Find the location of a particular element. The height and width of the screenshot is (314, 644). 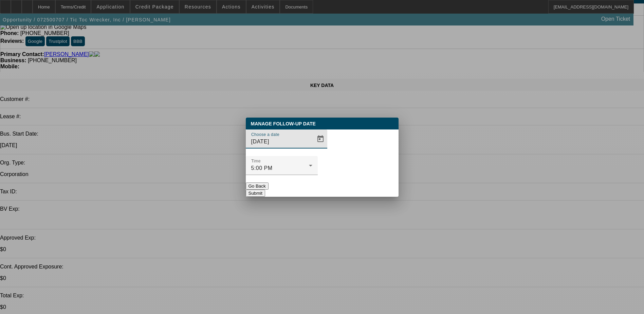

button: Submit is located at coordinates (255, 193).